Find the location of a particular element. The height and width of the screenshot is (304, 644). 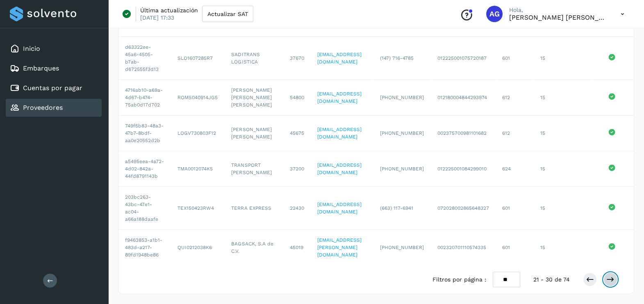

td: 002375700981101682 is located at coordinates (463, 133).